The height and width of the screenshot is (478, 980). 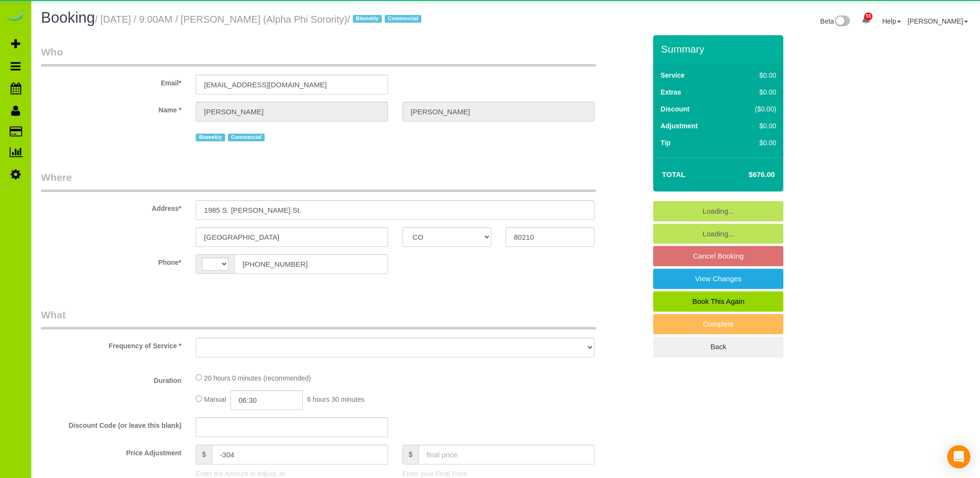 I want to click on label: Tip, so click(x=665, y=143).